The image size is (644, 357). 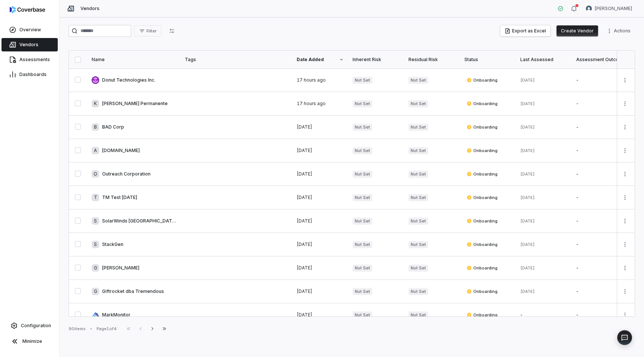 I want to click on button: Export as Excel, so click(x=525, y=31).